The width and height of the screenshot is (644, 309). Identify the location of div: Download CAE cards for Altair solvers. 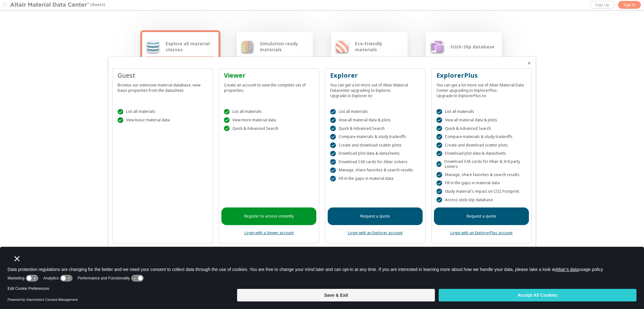
(375, 162).